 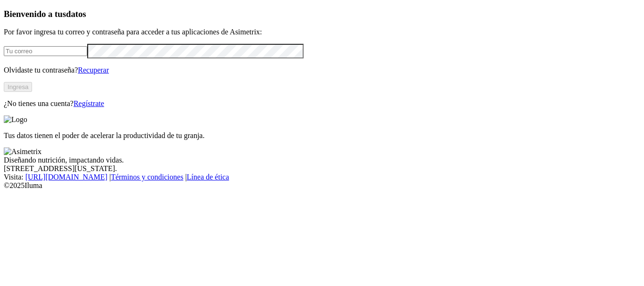 I want to click on p: ¿No tienes una cuenta?, so click(x=322, y=104).